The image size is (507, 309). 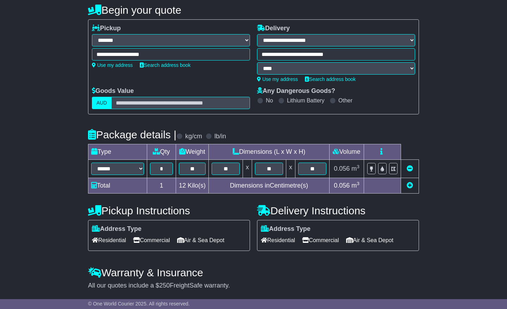 What do you see at coordinates (253, 10) in the screenshot?
I see `h4: Begin your quote` at bounding box center [253, 10].